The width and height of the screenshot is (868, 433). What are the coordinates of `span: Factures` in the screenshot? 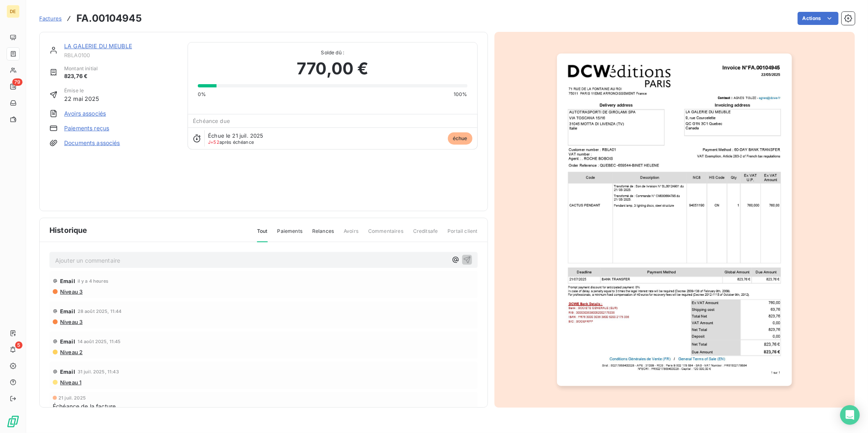 It's located at (50, 18).